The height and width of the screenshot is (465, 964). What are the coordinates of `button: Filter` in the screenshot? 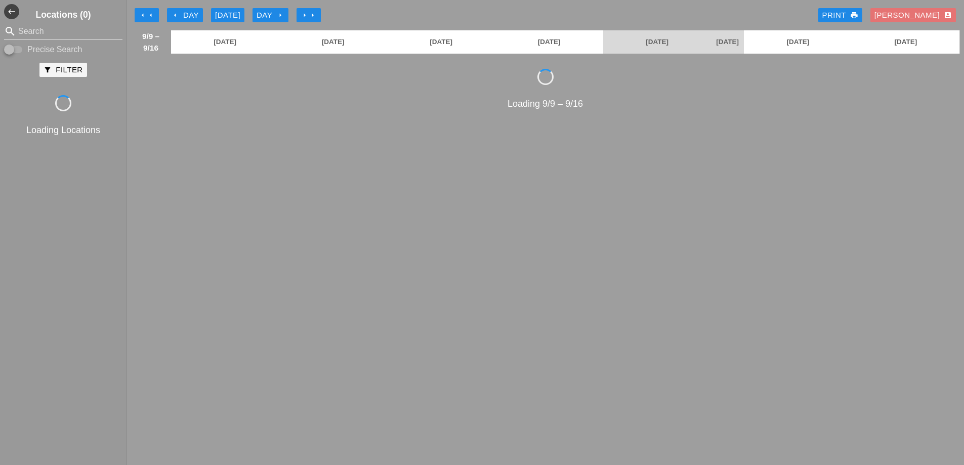 It's located at (63, 70).